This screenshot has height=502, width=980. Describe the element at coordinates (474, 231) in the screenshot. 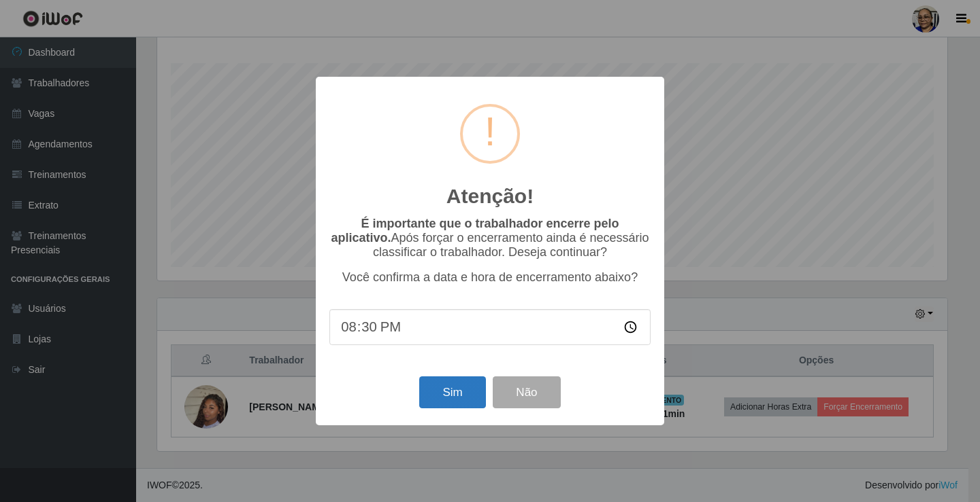

I see `b: É importante que o trabalhador encerre pelo aplicativo.` at that location.